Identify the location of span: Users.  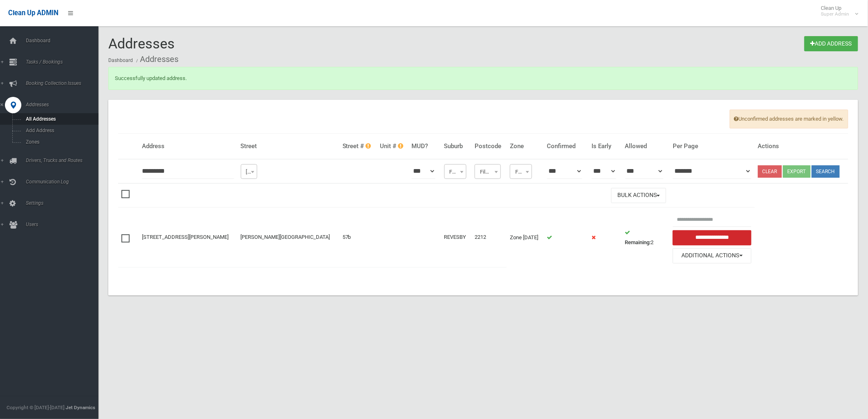
(64, 224).